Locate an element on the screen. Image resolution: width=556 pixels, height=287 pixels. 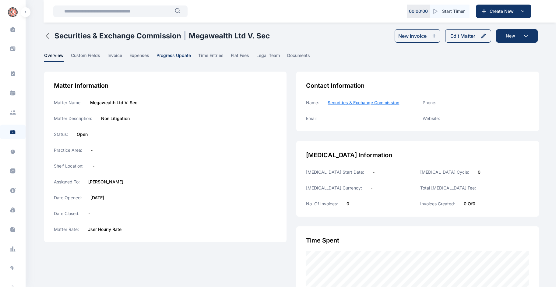
label: Date Opened: is located at coordinates (68, 198).